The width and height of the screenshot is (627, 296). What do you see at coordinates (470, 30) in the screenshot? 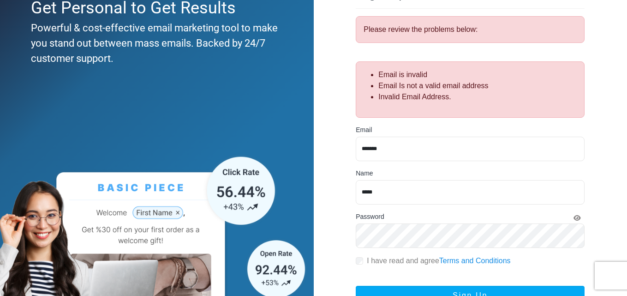
I see `div: Please review the problems below:` at bounding box center [470, 30].